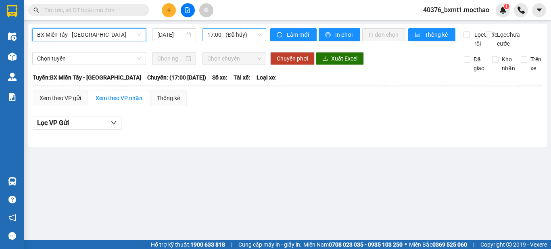 Image resolution: width=551 pixels, height=249 pixels. I want to click on span: Miền Nam, so click(353, 244).